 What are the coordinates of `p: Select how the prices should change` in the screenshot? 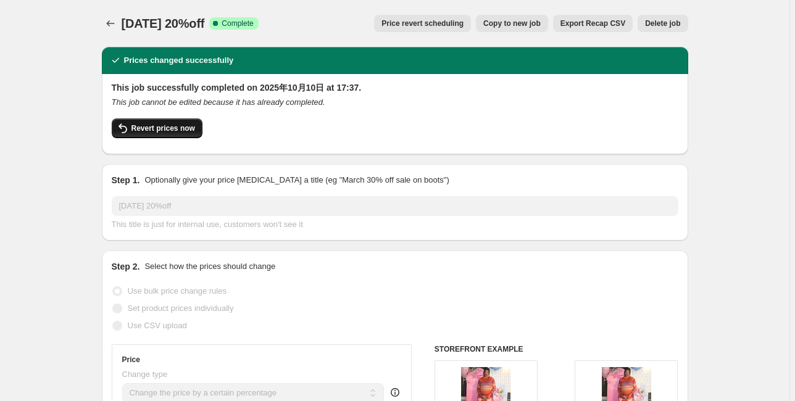 It's located at (210, 267).